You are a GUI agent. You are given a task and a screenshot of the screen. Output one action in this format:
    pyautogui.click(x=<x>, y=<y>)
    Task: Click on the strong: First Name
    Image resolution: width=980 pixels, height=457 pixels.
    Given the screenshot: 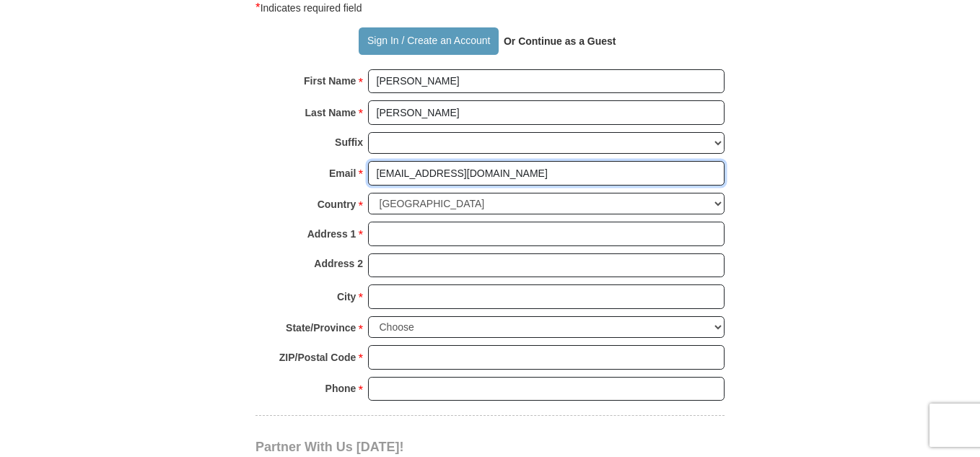 What is the action you would take?
    pyautogui.click(x=329, y=81)
    